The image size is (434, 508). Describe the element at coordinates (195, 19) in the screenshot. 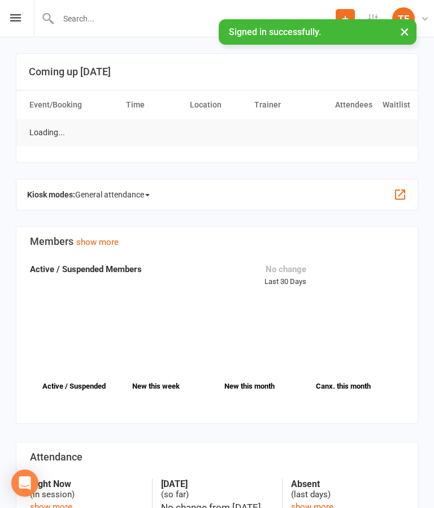

I see `input: Search...` at that location.